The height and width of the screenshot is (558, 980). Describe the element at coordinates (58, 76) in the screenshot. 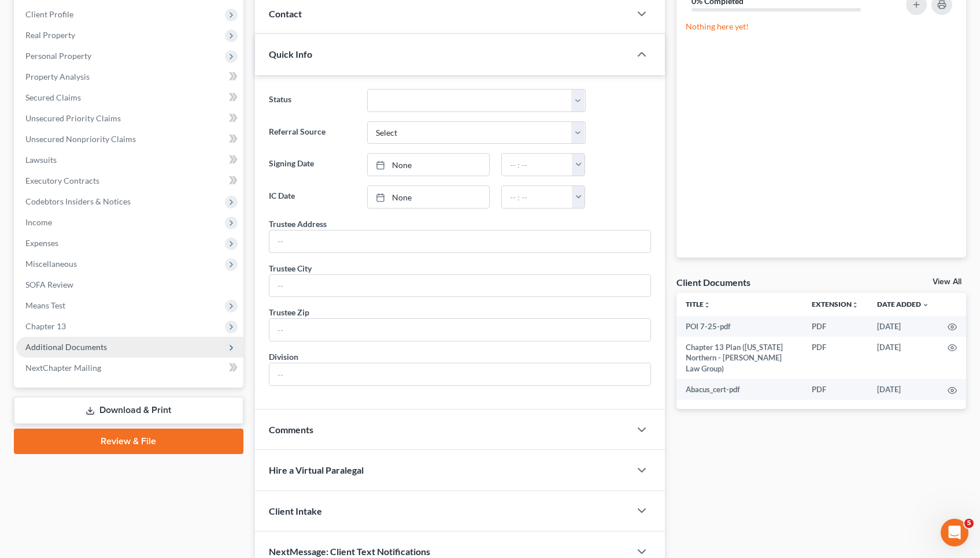

I see `span: Property Analysis` at that location.